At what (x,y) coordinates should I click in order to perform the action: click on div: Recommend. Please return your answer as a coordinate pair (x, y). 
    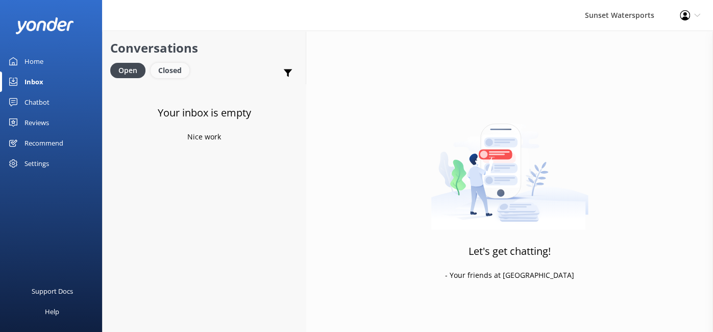
    Looking at the image, I should click on (44, 143).